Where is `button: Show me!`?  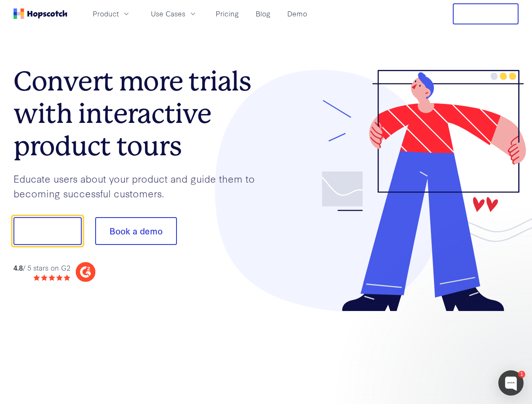 button: Show me! is located at coordinates (48, 231).